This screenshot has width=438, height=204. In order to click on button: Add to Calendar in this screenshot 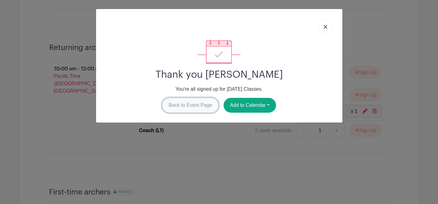, I will do `click(250, 105)`.